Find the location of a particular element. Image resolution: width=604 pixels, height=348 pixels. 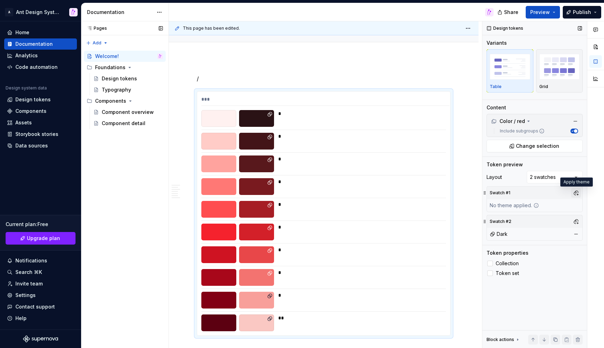

button: placeholderGrid is located at coordinates (560, 71).